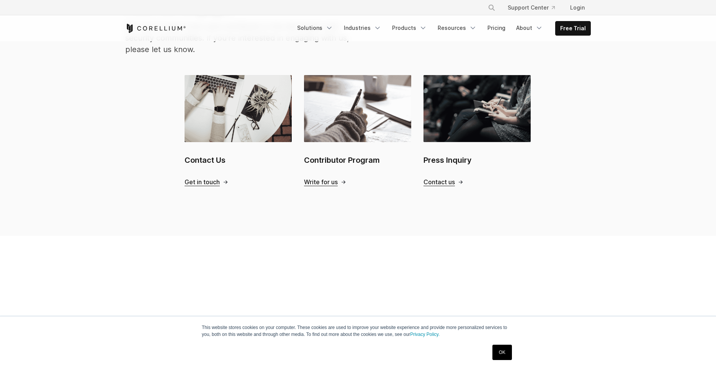  What do you see at coordinates (155, 28) in the screenshot?
I see `a: Corellium Home` at bounding box center [155, 28].